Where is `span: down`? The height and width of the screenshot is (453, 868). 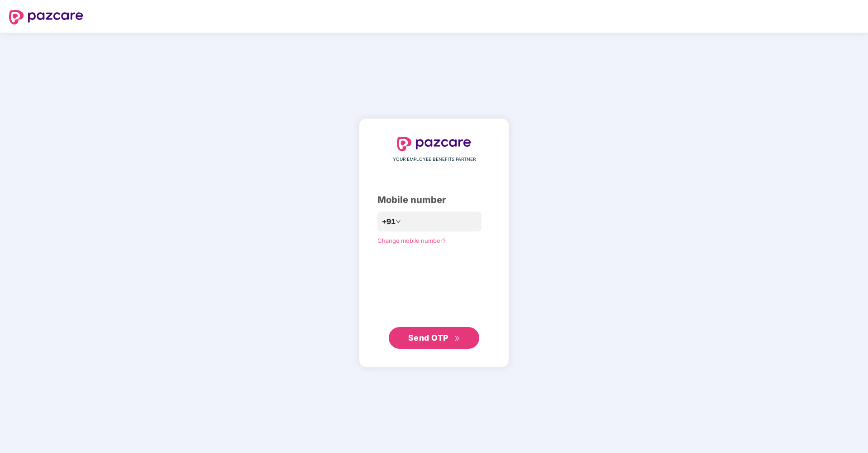
span: down is located at coordinates (398, 221).